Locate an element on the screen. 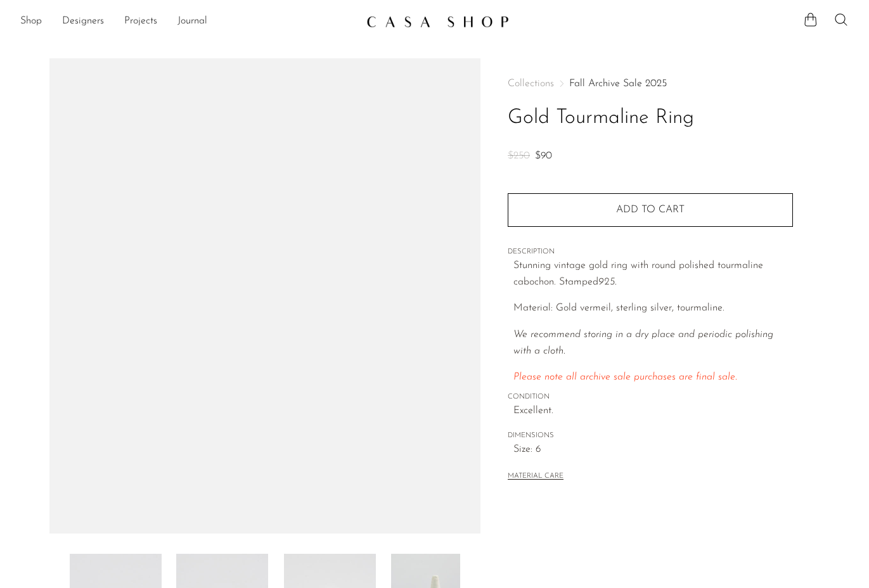  span: DESCRIPTION is located at coordinates (650, 252).